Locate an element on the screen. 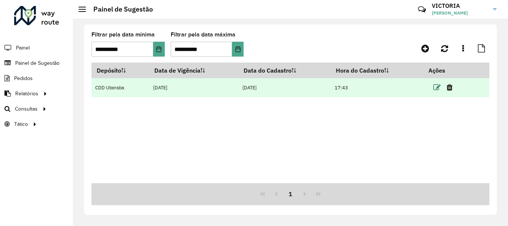  h3: VICTORIA is located at coordinates (460, 6).